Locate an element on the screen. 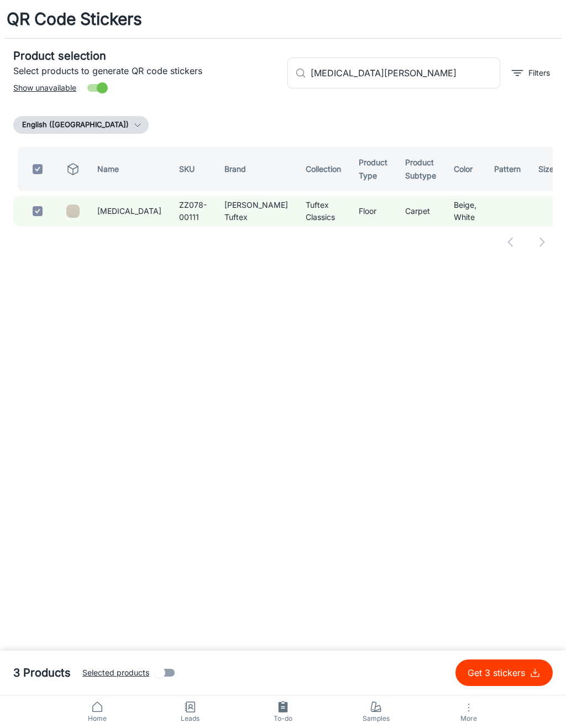  h5: Product selection is located at coordinates (146, 56).